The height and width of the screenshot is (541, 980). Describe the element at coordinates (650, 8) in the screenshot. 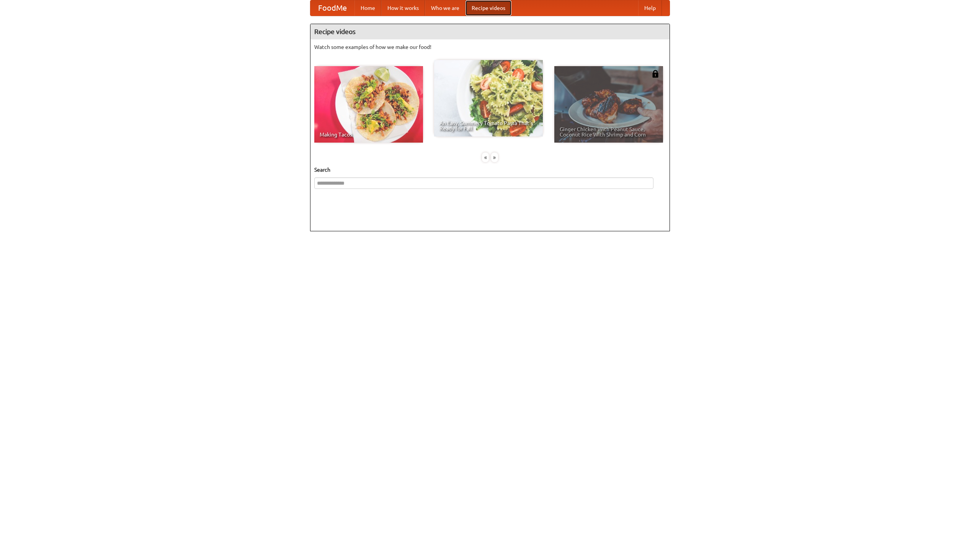

I see `a: Help` at that location.